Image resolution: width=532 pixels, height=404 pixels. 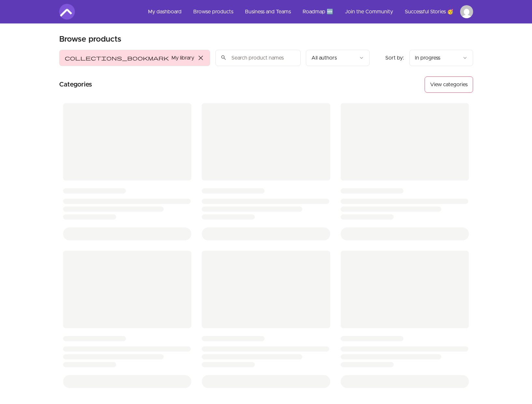 What do you see at coordinates (134, 58) in the screenshot?
I see `button: Filter by My library` at bounding box center [134, 58].